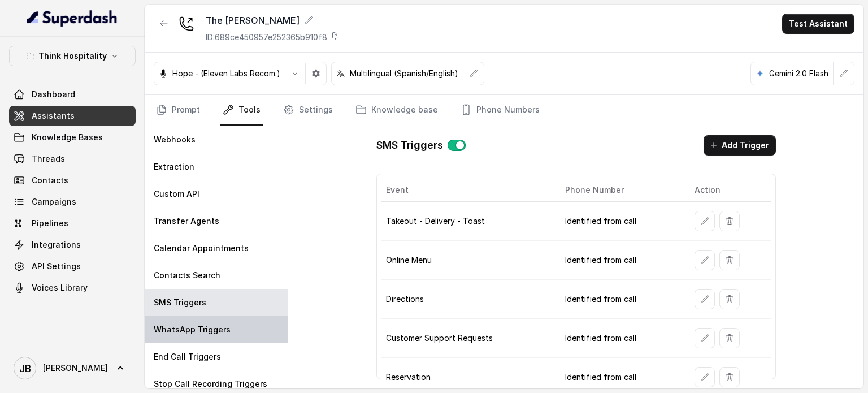 The width and height of the screenshot is (868, 393). I want to click on td: Directions, so click(469, 299).